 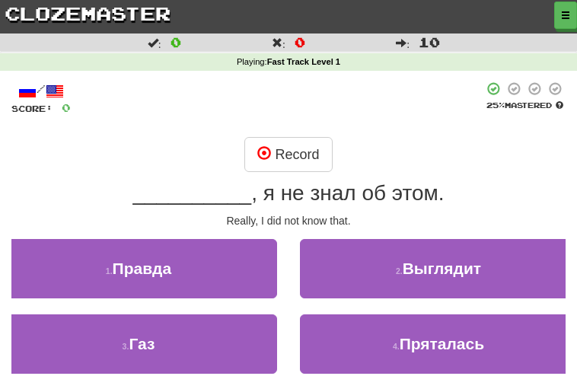 I want to click on small: 3 ., so click(x=126, y=346).